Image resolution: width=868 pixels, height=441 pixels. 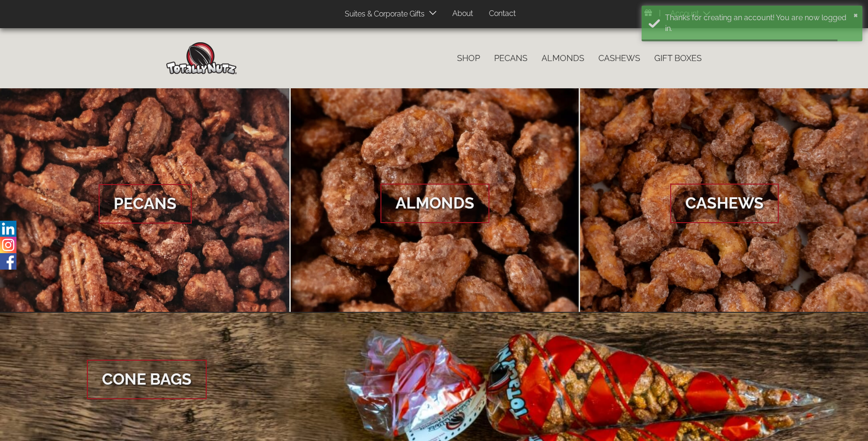 What do you see at coordinates (678, 58) in the screenshot?
I see `a: Gift Boxes` at bounding box center [678, 58].